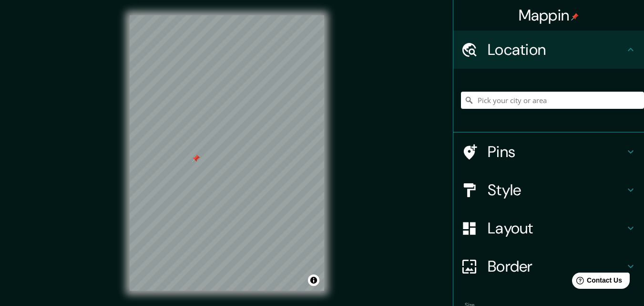 Image resolution: width=644 pixels, height=306 pixels. I want to click on button: Toggle attribution, so click(313, 280).